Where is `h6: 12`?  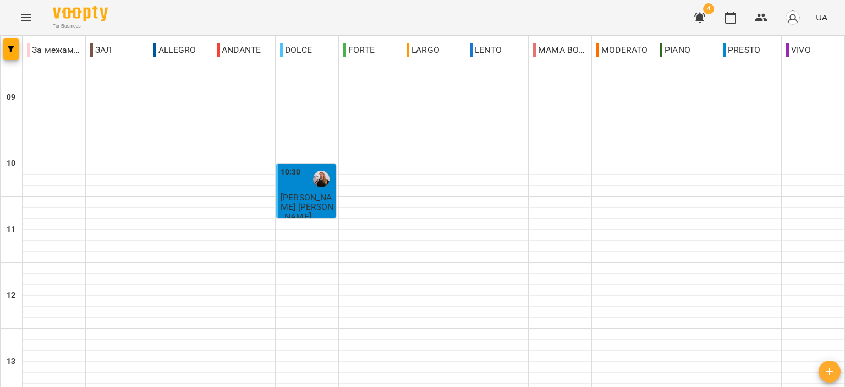
h6: 12 is located at coordinates (11, 295).